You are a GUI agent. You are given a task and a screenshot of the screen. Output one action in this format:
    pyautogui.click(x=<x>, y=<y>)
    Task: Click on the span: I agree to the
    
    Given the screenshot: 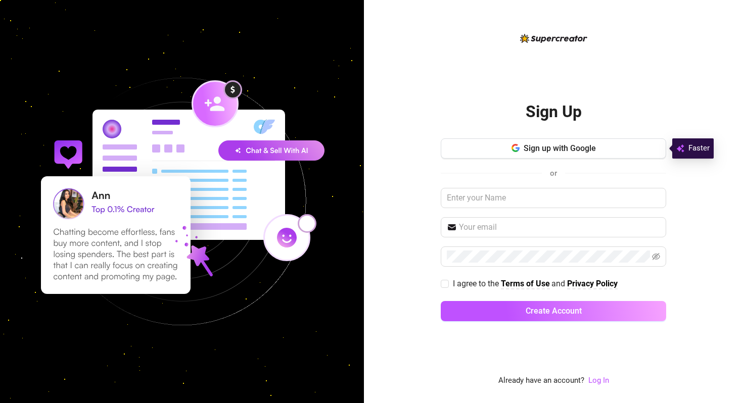 What is the action you would take?
    pyautogui.click(x=477, y=284)
    